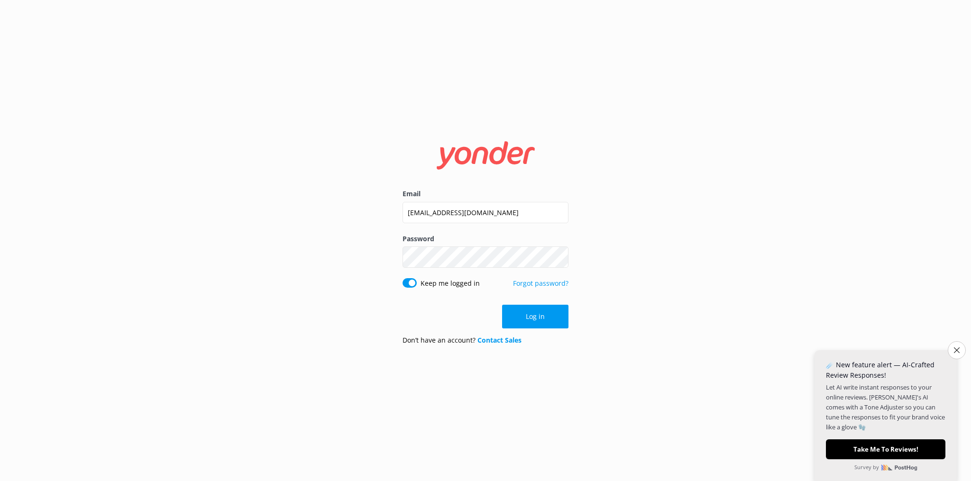 The image size is (971, 481). I want to click on input: user@emailaddress.com, so click(486, 212).